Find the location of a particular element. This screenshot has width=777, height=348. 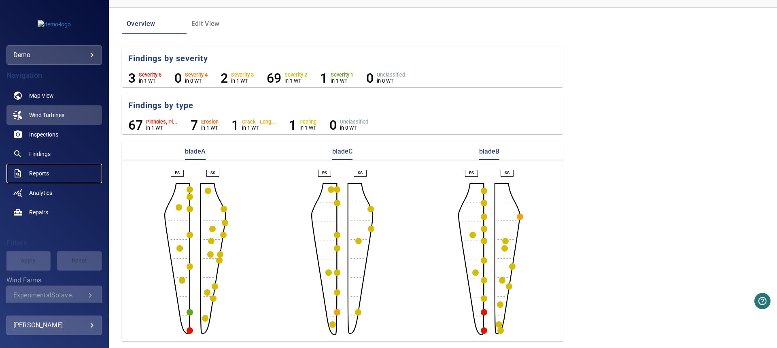

a: findings noActive is located at coordinates (54, 154).